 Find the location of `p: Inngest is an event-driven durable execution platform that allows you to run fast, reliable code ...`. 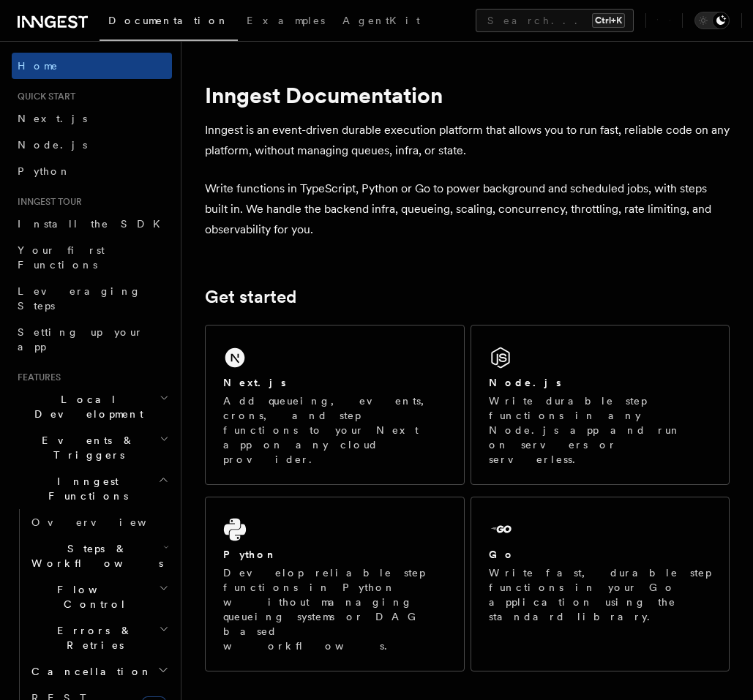

p: Inngest is an event-driven durable execution platform that allows you to run fast, reliable code ... is located at coordinates (467, 141).